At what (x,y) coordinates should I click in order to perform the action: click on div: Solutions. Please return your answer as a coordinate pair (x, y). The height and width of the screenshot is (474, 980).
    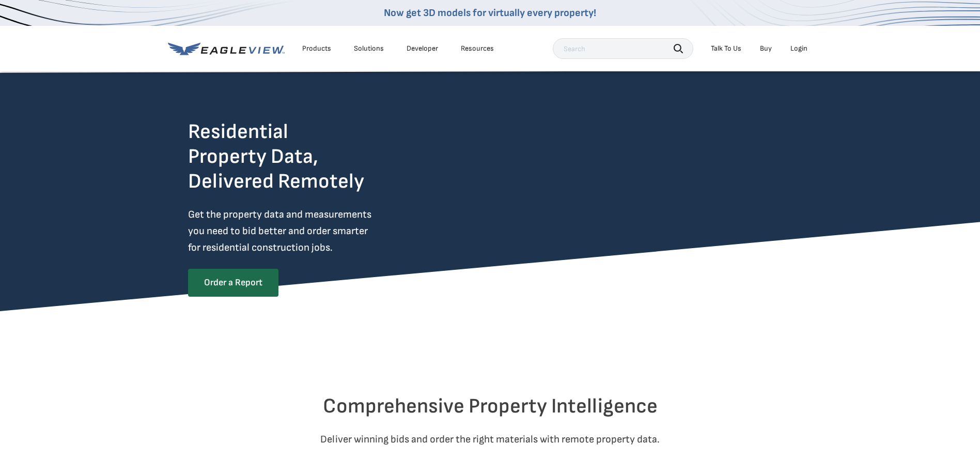
    Looking at the image, I should click on (369, 49).